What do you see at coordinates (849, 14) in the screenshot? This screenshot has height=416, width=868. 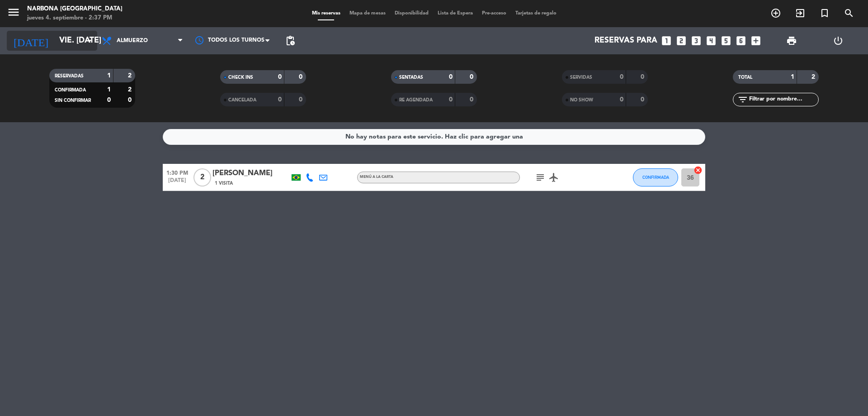 I see `i: search` at bounding box center [849, 14].